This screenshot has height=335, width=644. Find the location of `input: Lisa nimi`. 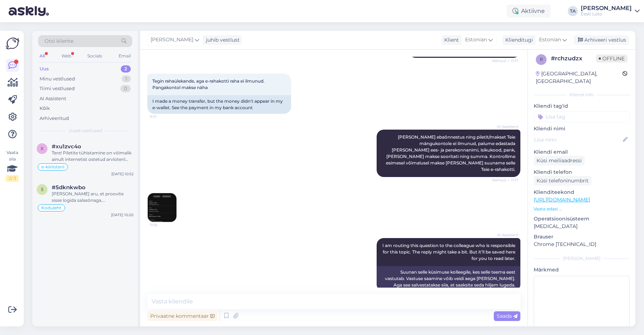

input: Lisa nimi is located at coordinates (578, 140).